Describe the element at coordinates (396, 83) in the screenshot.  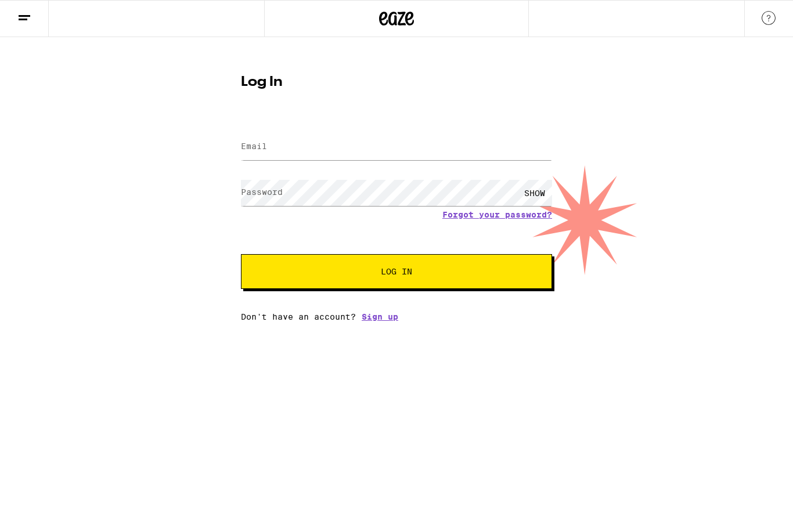
I see `h1: Log In` at that location.